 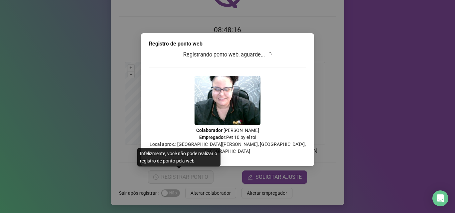 I want to click on div: Infelizmente, você não pode realizar o registro de ponto pela web, so click(x=179, y=158).